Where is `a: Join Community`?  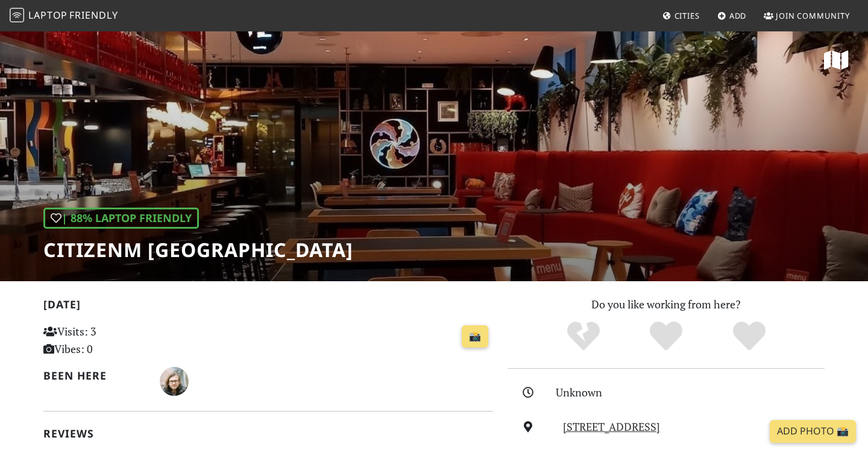
a: Join Community is located at coordinates (806, 15).